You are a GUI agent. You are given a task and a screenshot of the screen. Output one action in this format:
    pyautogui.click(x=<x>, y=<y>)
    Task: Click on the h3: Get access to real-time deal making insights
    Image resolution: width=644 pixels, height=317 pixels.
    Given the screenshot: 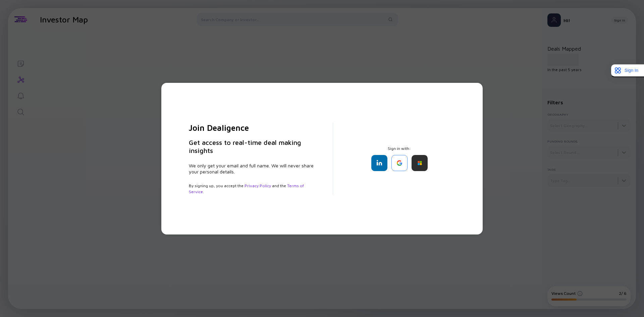 What is the action you would take?
    pyautogui.click(x=253, y=146)
    